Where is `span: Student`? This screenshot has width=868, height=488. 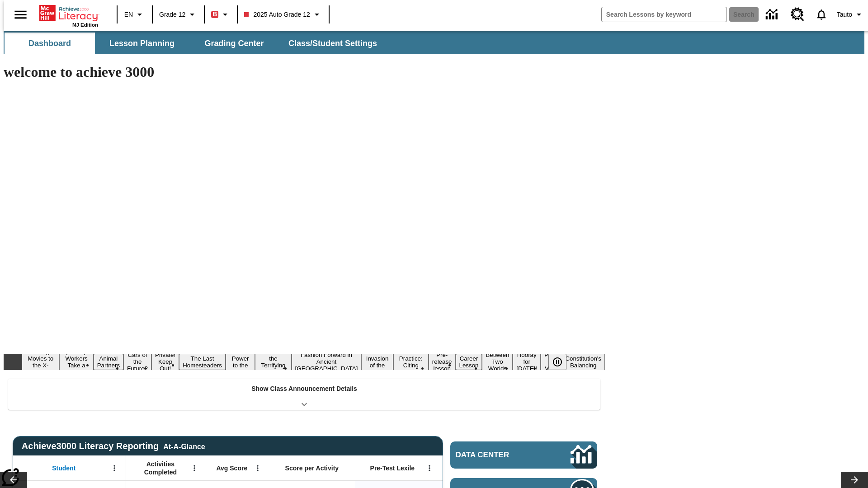
span: Student is located at coordinates (64, 468).